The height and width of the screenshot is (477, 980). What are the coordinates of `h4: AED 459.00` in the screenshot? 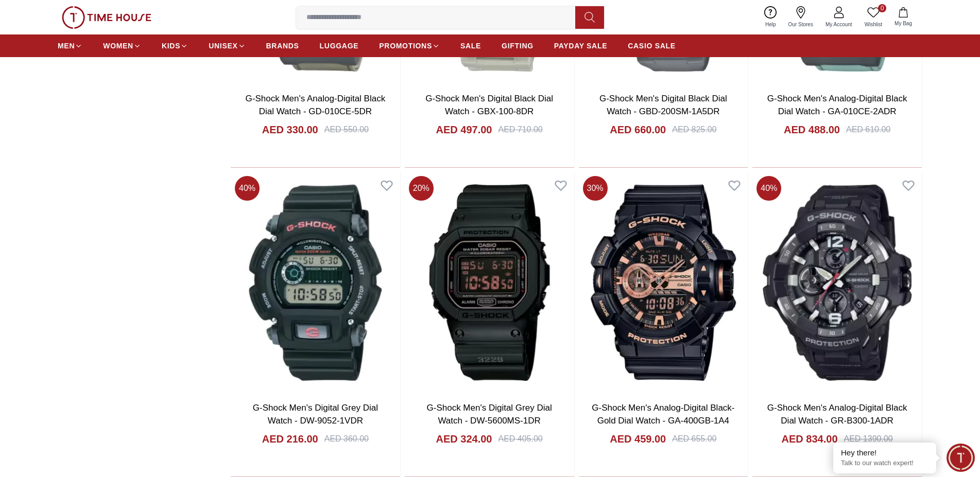 It's located at (638, 439).